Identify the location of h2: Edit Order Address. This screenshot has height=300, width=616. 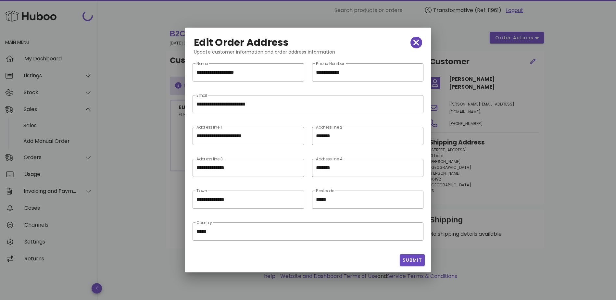
(241, 43).